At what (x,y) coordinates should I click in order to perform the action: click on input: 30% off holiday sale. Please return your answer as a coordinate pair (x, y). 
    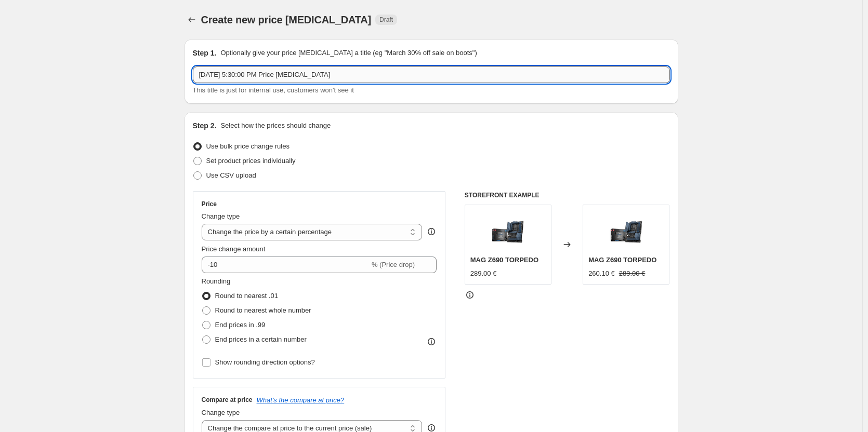
    Looking at the image, I should click on (431, 75).